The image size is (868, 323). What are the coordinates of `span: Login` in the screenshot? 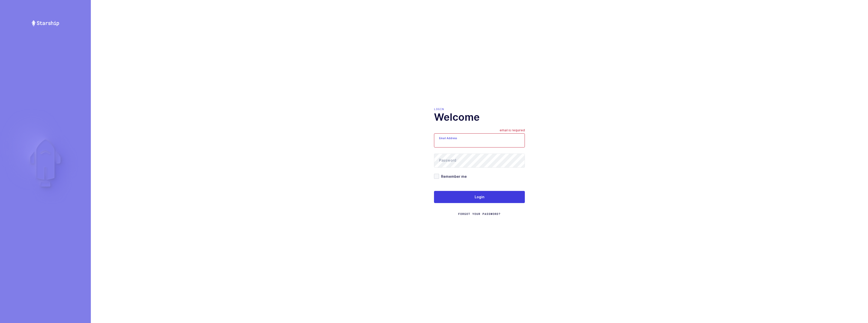 It's located at (479, 197).